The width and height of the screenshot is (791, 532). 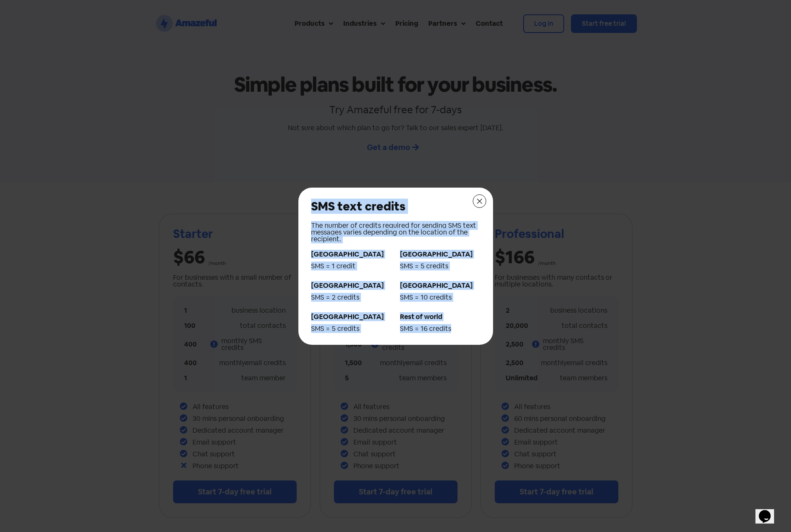 What do you see at coordinates (396, 207) in the screenshot?
I see `h3: SMS text credits` at bounding box center [396, 207].